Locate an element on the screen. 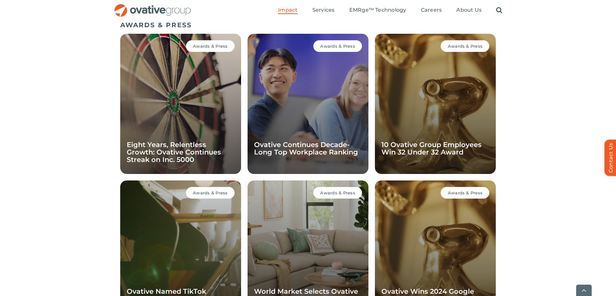  a: OG_Full_horizontal_RGB is located at coordinates (153, 6).